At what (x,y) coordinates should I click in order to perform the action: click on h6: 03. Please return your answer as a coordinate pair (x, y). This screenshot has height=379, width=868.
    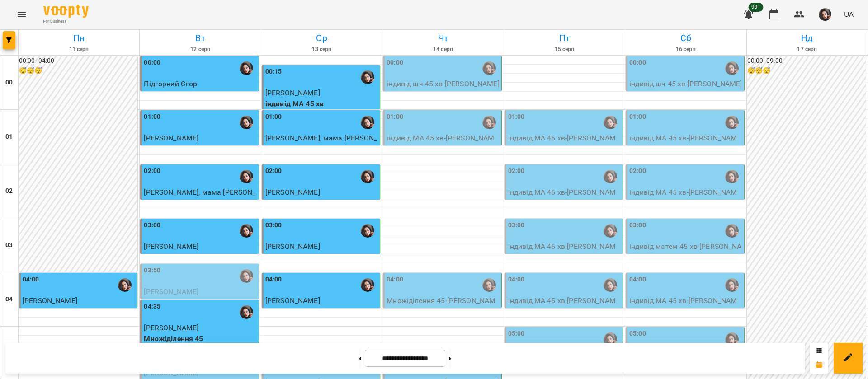
    Looking at the image, I should click on (9, 245).